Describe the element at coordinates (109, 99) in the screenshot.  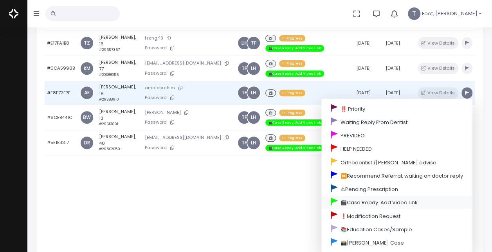
I see `small: #29388910` at that location.